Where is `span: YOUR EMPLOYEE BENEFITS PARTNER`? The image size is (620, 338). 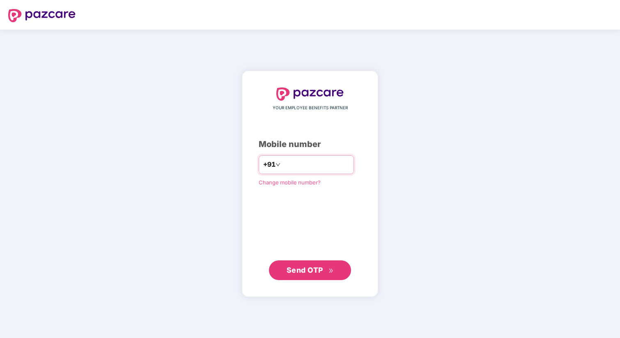
span: YOUR EMPLOYEE BENEFITS PARTNER is located at coordinates (310, 108).